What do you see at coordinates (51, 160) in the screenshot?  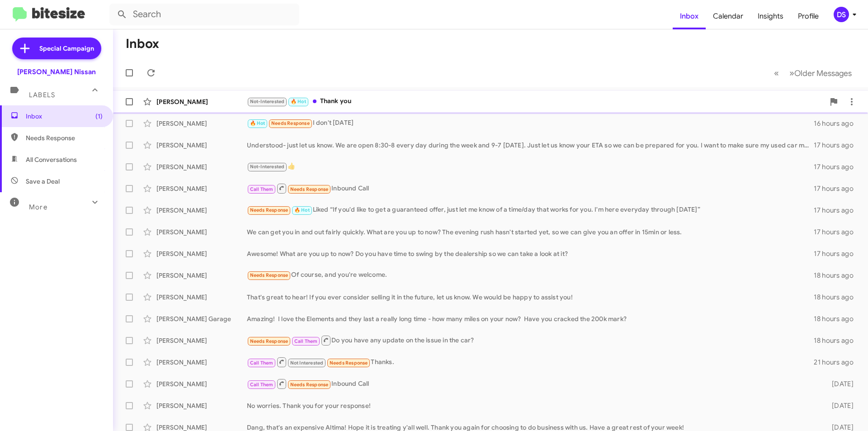 I see `span: All Conversations` at bounding box center [51, 160].